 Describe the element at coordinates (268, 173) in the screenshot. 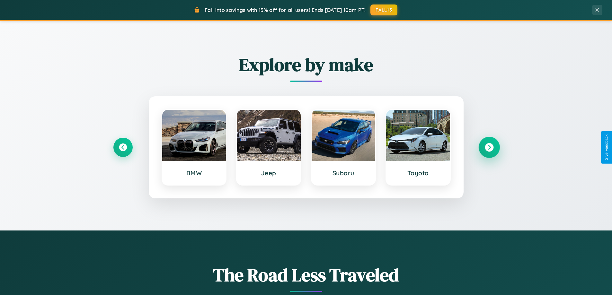

I see `h3: Jeep` at that location.